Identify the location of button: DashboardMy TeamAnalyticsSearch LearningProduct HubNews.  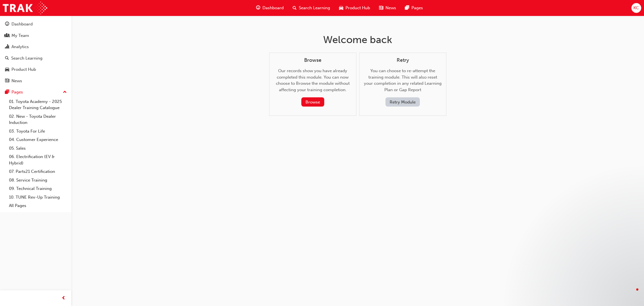
(35, 52).